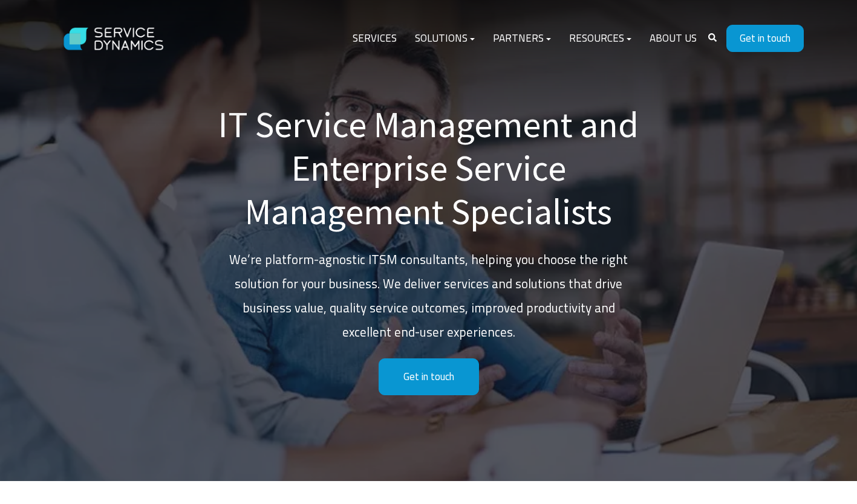 Image resolution: width=857 pixels, height=504 pixels. I want to click on a: Solutions, so click(445, 39).